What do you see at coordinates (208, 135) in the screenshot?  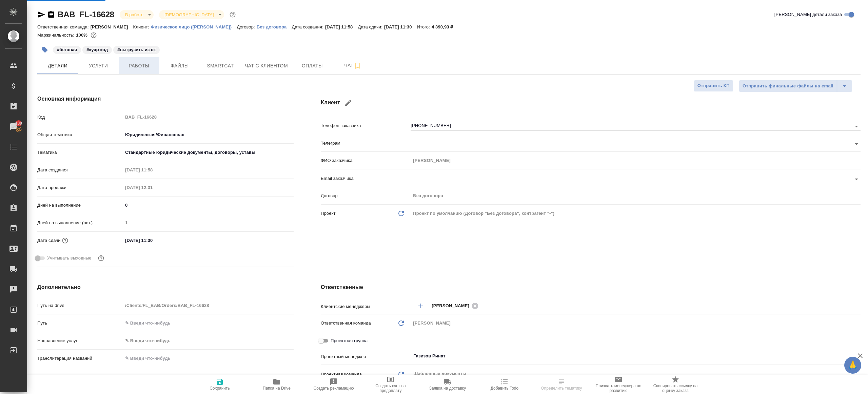 I see `div: Юридическая/Финансовая` at bounding box center [208, 135].